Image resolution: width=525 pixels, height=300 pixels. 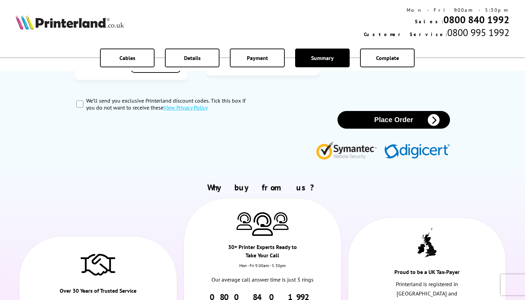 I want to click on img: Printerland Logo, so click(x=70, y=22).